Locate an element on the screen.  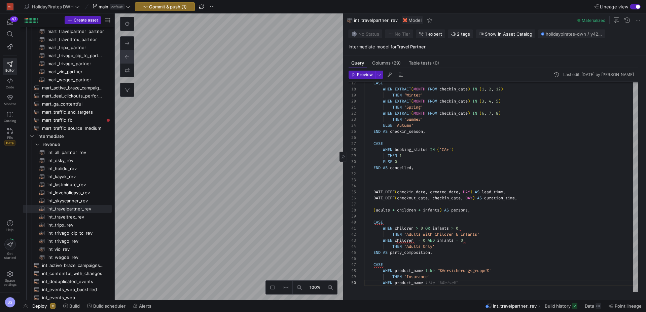
span: IN is located at coordinates (475, 101).